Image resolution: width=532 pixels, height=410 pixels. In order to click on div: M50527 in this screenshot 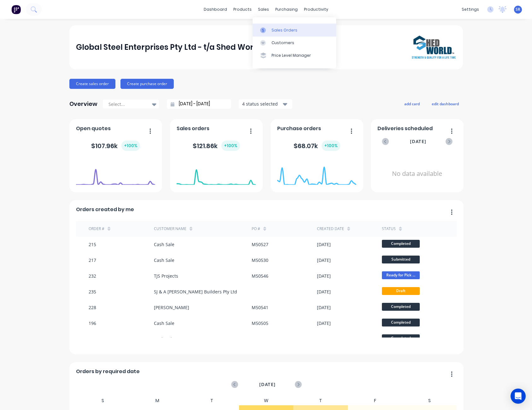, I will do `click(260, 245)`.